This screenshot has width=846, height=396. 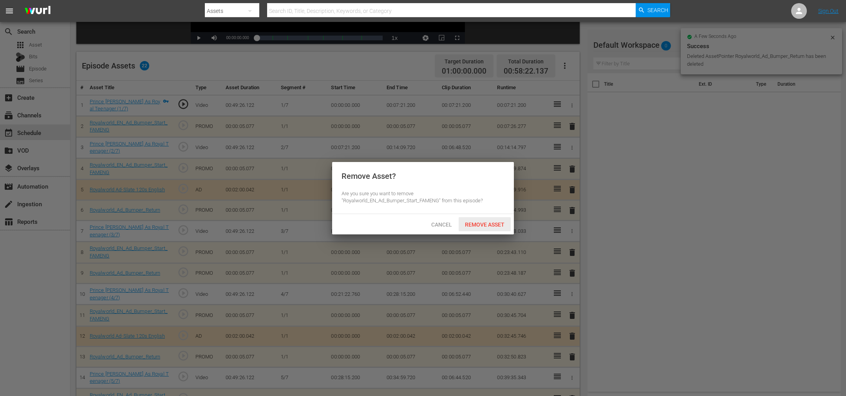 What do you see at coordinates (484, 225) in the screenshot?
I see `span: Remove Asset` at bounding box center [484, 225].